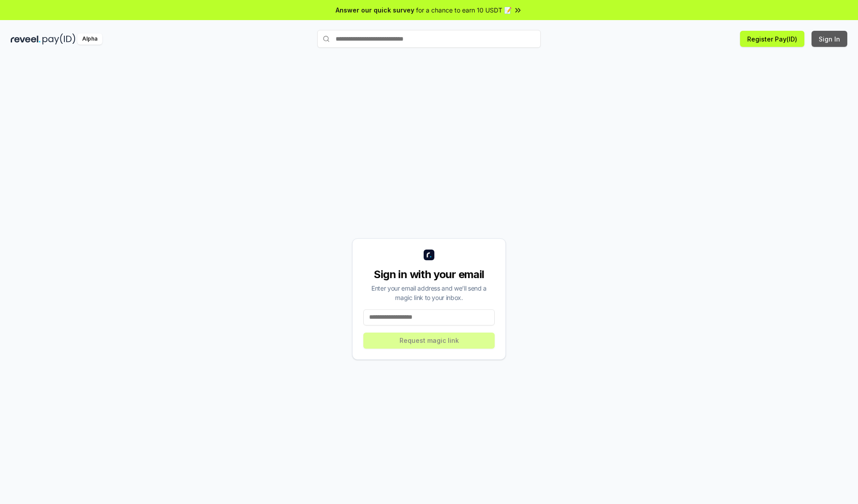 This screenshot has height=504, width=858. What do you see at coordinates (375, 10) in the screenshot?
I see `span: Answer our quick survey` at bounding box center [375, 10].